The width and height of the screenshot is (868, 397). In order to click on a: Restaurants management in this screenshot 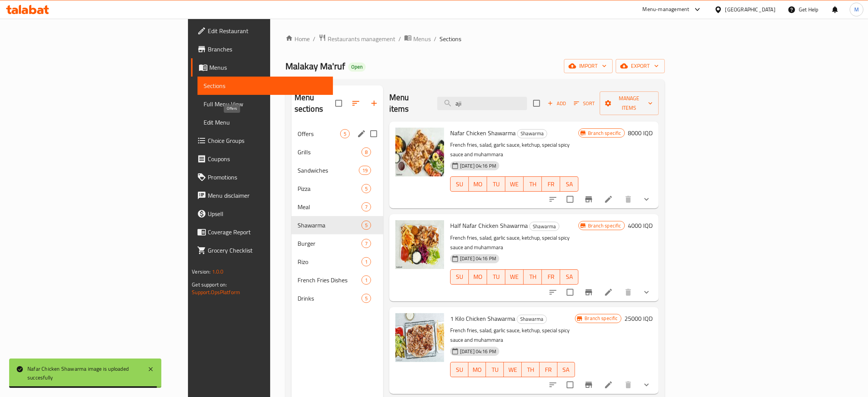, I will do `click(357, 39)`.